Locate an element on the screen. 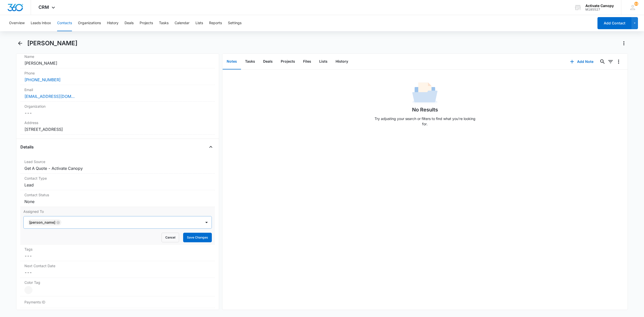 The width and height of the screenshot is (644, 317). div: Color Tag is located at coordinates (117, 287).